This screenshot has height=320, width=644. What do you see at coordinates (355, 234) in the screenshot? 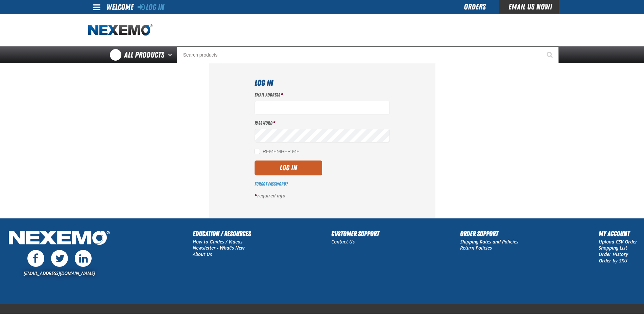
I see `h2: Customer Support` at bounding box center [355, 234].